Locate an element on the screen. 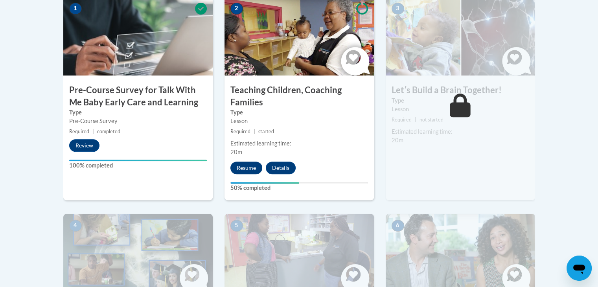  span: started is located at coordinates (266, 131).